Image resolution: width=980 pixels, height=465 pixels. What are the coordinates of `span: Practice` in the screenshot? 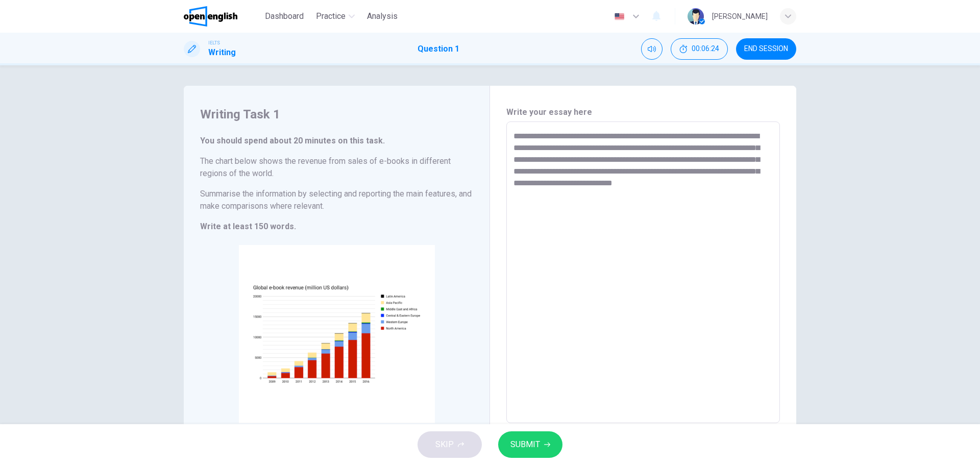 It's located at (331, 16).